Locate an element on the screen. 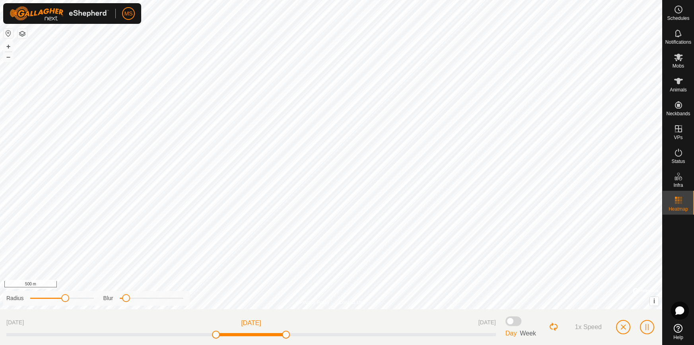 The height and width of the screenshot is (345, 694). a: Privacy Policy is located at coordinates (314, 303).